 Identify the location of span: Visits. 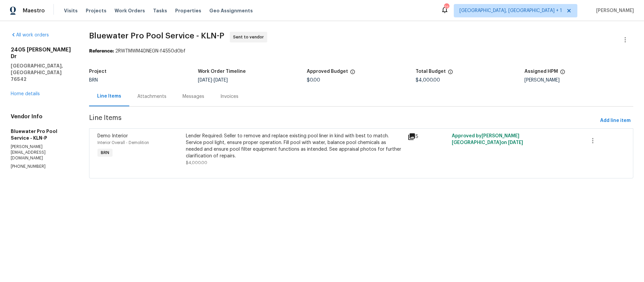
(71, 11).